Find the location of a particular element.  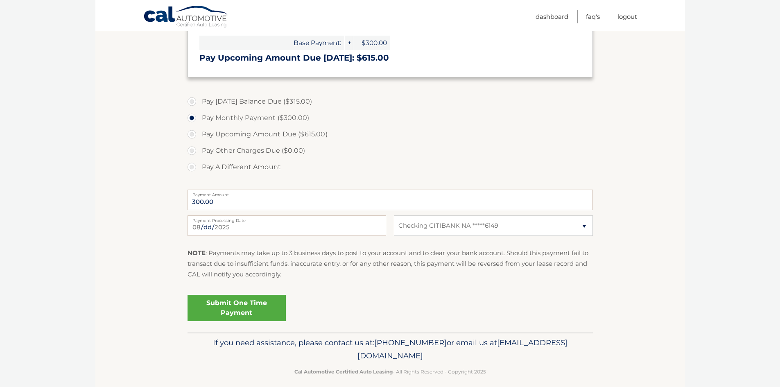

strong: Cal Automotive Certified Auto Leasing is located at coordinates (344, 372).